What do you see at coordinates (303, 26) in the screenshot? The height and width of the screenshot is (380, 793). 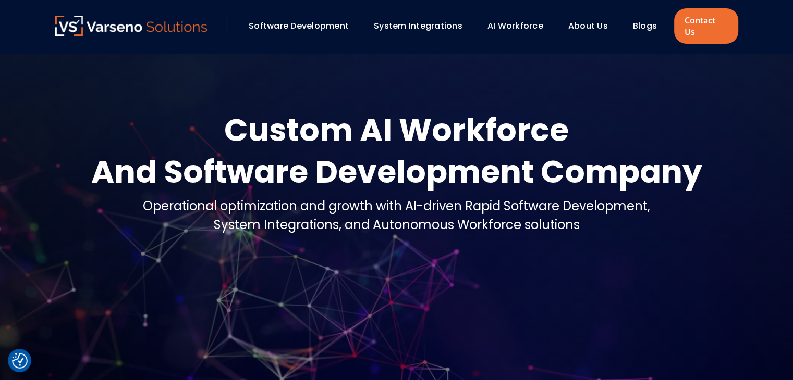 I see `div: Software Development` at bounding box center [303, 26].